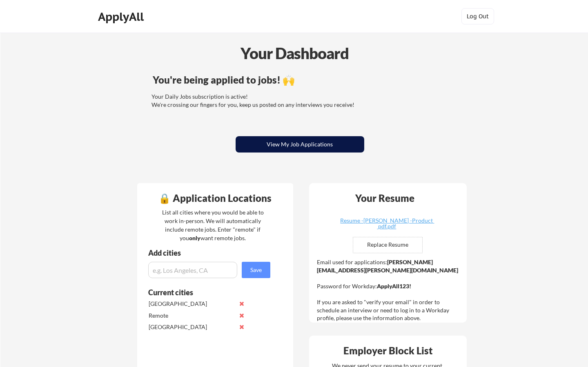 Image resolution: width=588 pixels, height=367 pixels. What do you see at coordinates (394, 286) in the screenshot?
I see `strong: ApplyAll123!` at bounding box center [394, 286].